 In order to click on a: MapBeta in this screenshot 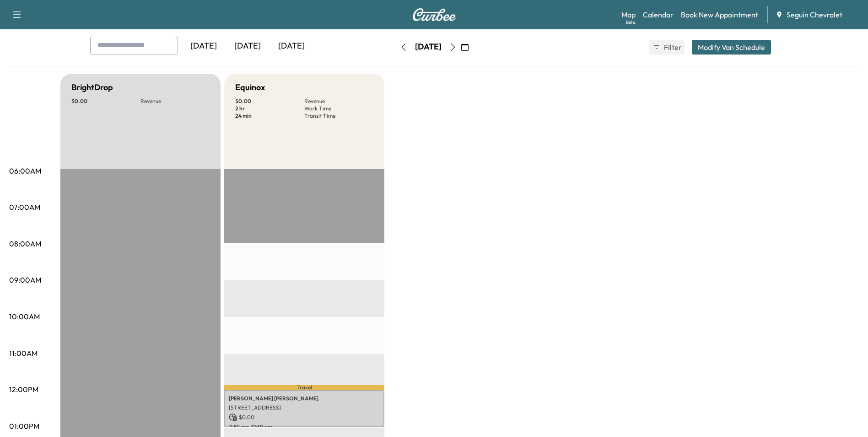, I will do `click(628, 14)`.